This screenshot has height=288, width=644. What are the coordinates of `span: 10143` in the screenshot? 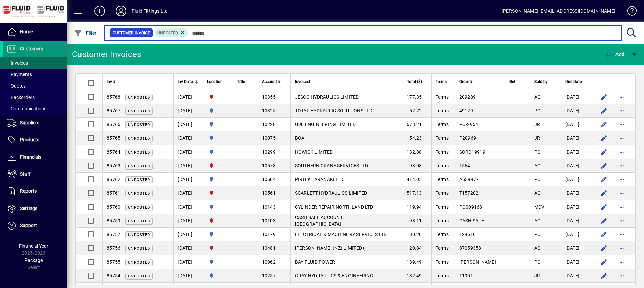 It's located at (268, 207).